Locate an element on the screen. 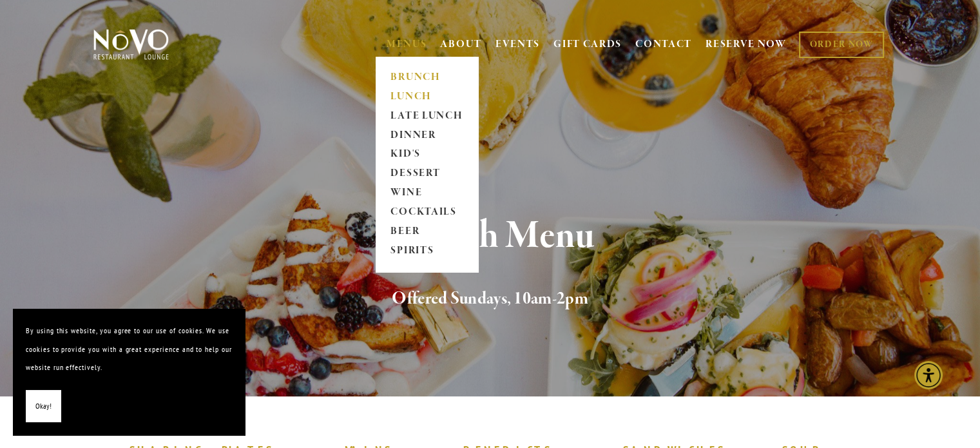 This screenshot has width=980, height=448. a: ORDER NOW is located at coordinates (841, 44).